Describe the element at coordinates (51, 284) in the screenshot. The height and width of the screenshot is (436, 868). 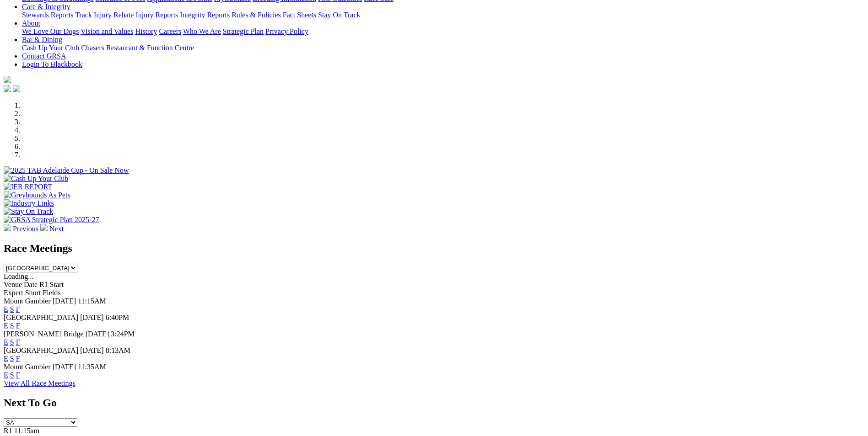
I see `span: R1 Start` at that location.